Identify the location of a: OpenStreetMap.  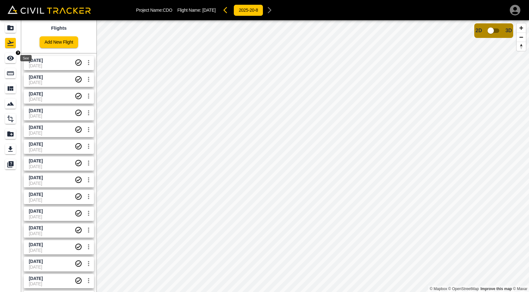
(463, 289).